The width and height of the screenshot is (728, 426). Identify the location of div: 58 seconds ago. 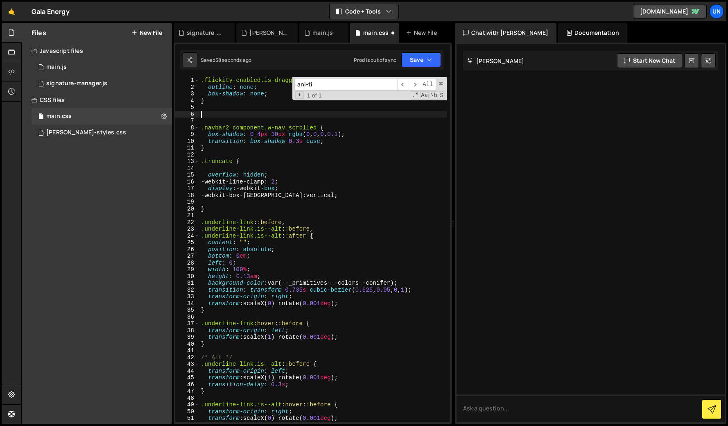
(233, 60).